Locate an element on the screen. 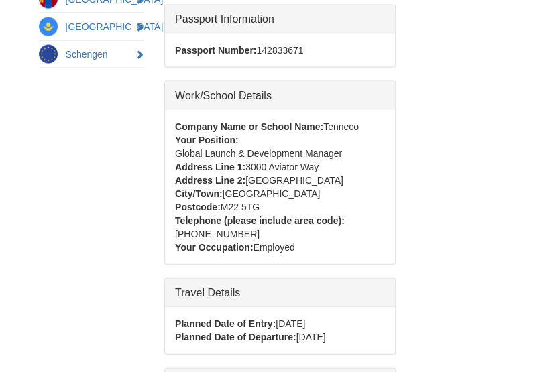 The width and height of the screenshot is (560, 372). div: Passport Number: is located at coordinates (215, 50).